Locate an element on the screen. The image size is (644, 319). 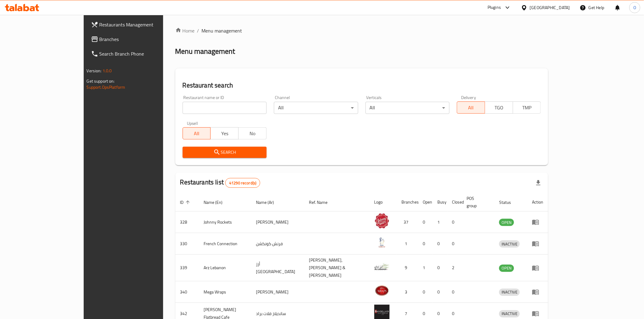
div: Total records count is located at coordinates (243, 183).